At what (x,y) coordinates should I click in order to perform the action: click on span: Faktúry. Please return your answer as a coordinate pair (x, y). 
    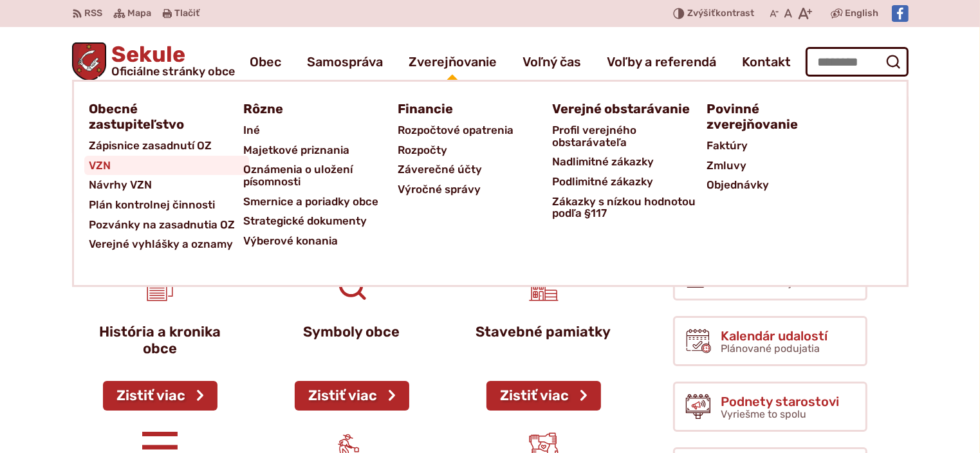
    Looking at the image, I should click on (728, 145).